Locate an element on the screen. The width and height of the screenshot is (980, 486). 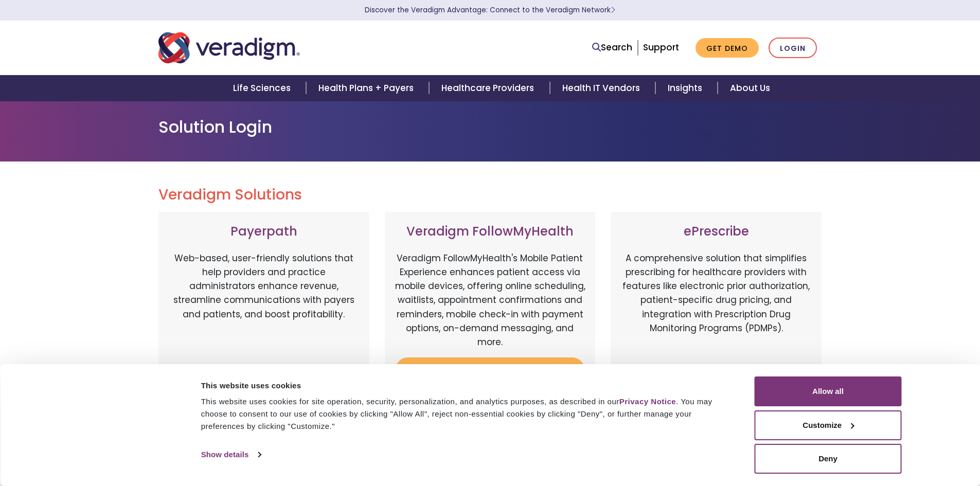
h3: Payerpath is located at coordinates (264, 232).